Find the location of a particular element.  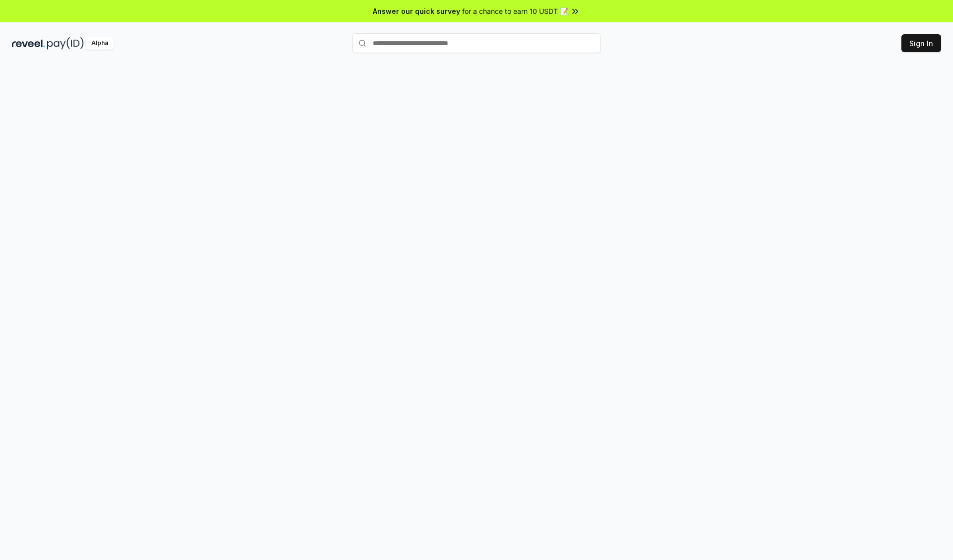

img: reveel_dark is located at coordinates (29, 43).